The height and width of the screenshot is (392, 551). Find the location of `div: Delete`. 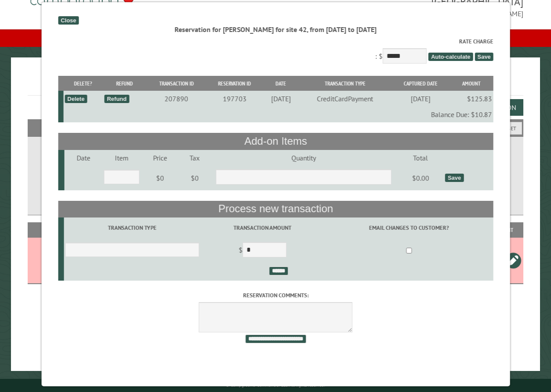

div: Delete is located at coordinates (76, 99).